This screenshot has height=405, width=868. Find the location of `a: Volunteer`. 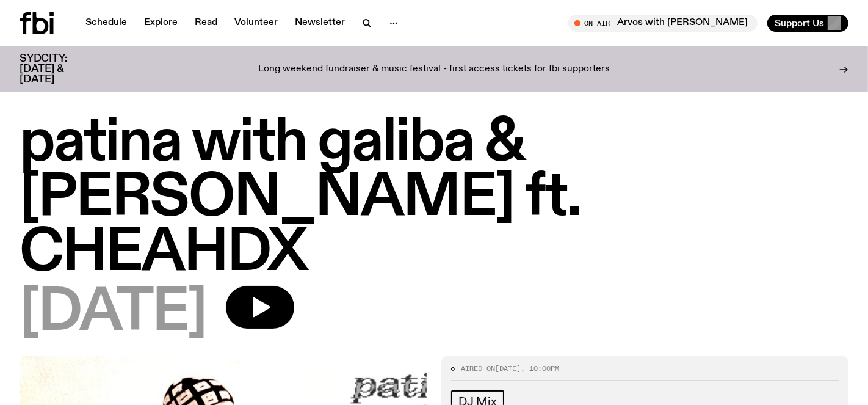

a: Volunteer is located at coordinates (256, 23).